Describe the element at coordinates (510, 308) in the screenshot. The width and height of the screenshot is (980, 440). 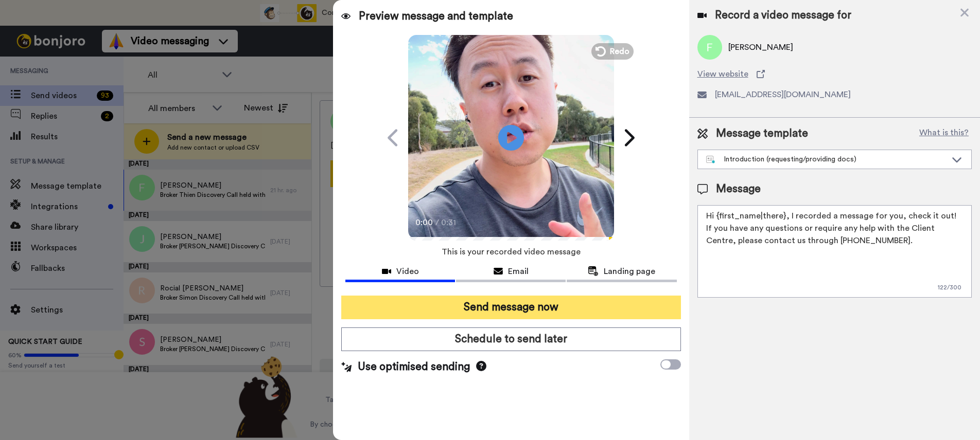
I see `button: Send message now` at that location.